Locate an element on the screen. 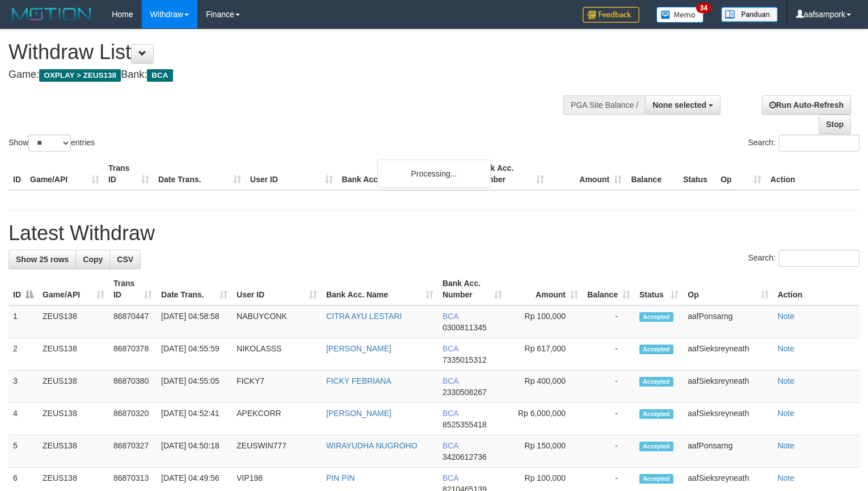 This screenshot has height=491, width=868. th: Amount is located at coordinates (587, 174).